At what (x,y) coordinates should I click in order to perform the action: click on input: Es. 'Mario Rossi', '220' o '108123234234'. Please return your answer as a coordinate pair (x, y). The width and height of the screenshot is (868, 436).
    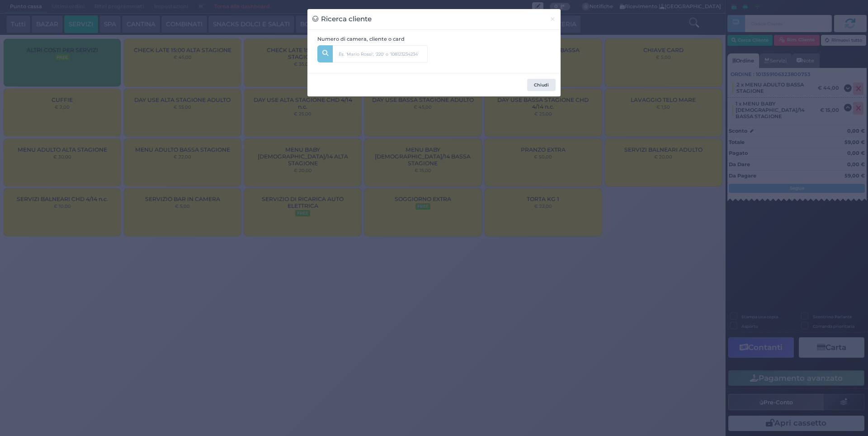
    Looking at the image, I should click on (380, 54).